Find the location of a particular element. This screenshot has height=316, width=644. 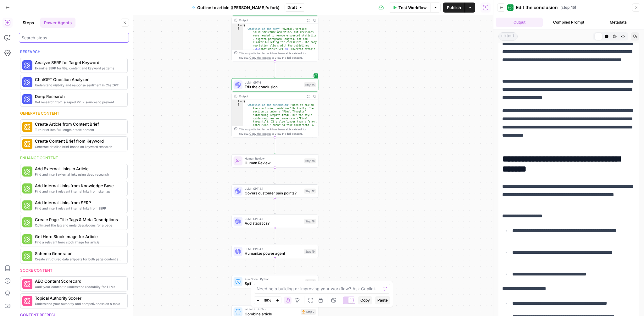

g: Edge from step_16 to step_17 is located at coordinates (275, 176).